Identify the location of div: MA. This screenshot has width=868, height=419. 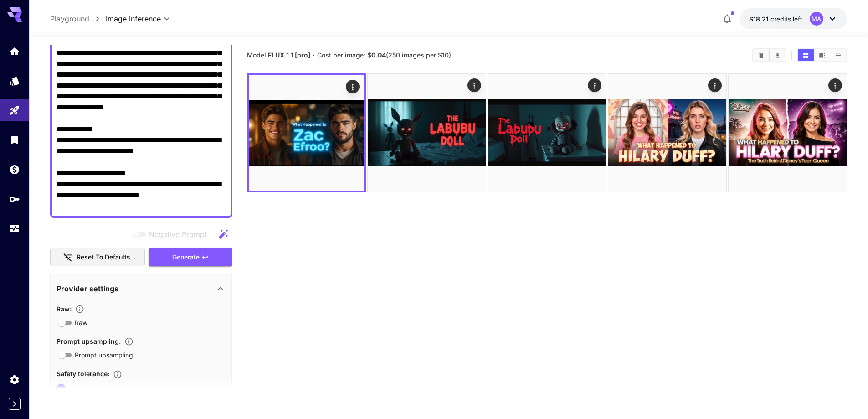
(816, 19).